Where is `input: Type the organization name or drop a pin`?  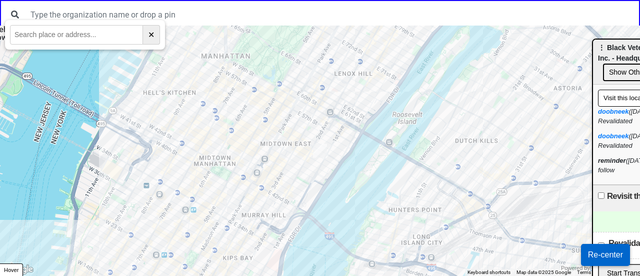
input: Type the organization name or drop a pin is located at coordinates (330, 15).